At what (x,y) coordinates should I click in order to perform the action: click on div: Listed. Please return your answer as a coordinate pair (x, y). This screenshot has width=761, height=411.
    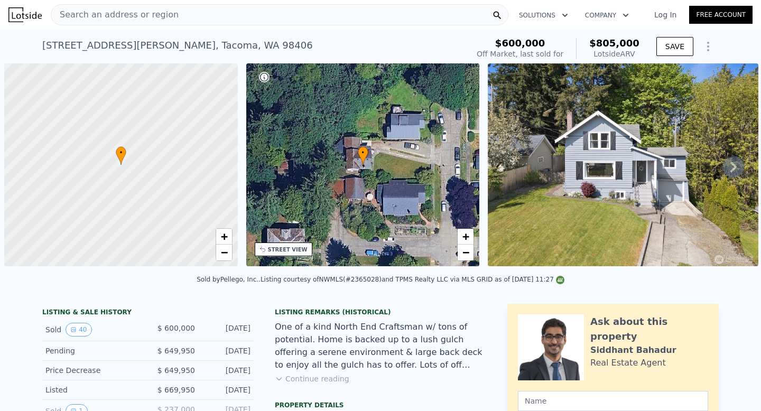
    Looking at the image, I should click on (93, 390).